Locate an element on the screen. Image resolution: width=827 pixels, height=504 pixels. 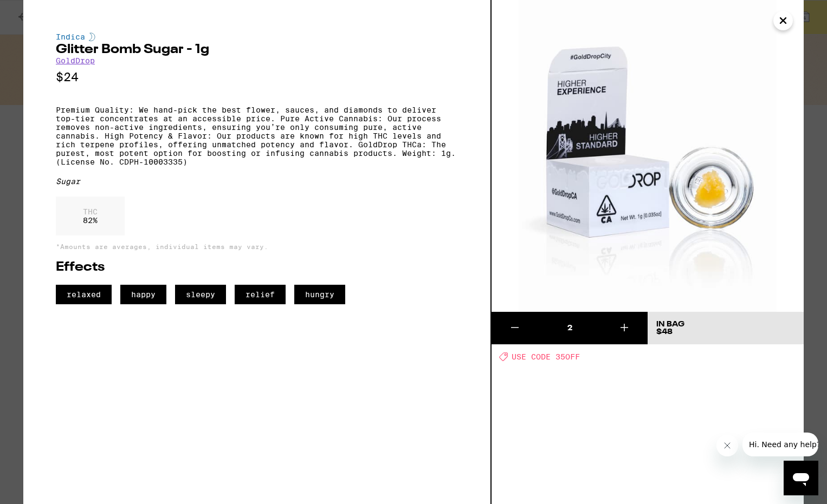
span: hungry is located at coordinates (320, 294).